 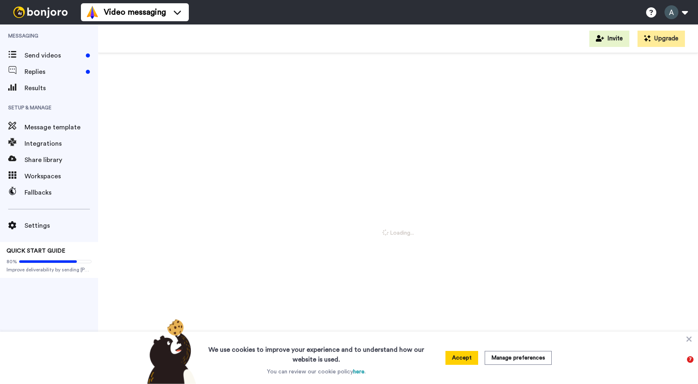 I want to click on span: Replies, so click(x=54, y=72).